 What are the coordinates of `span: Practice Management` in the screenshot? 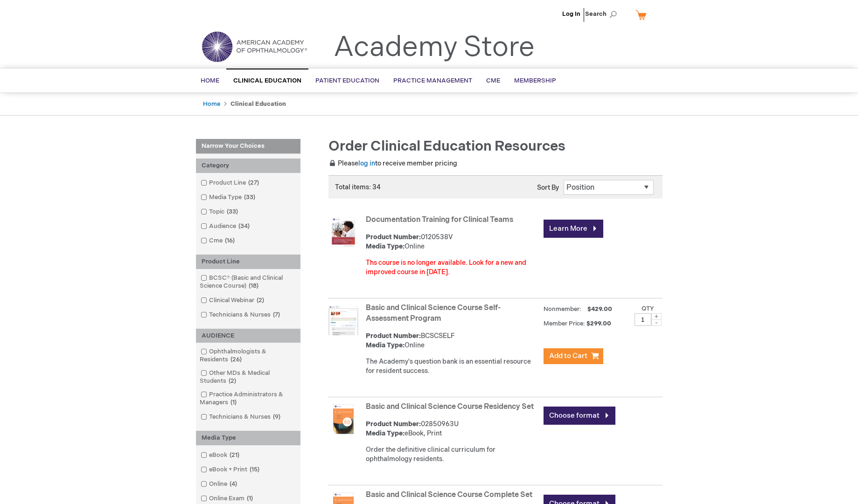 It's located at (433, 80).